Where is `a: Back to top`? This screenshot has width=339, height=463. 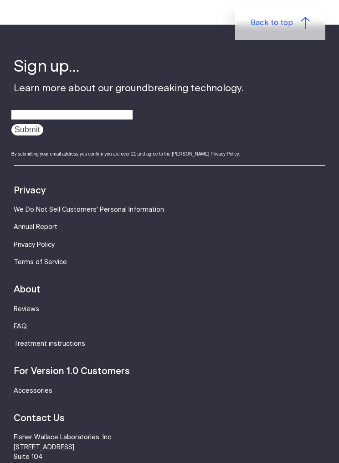 a: Back to top is located at coordinates (280, 22).